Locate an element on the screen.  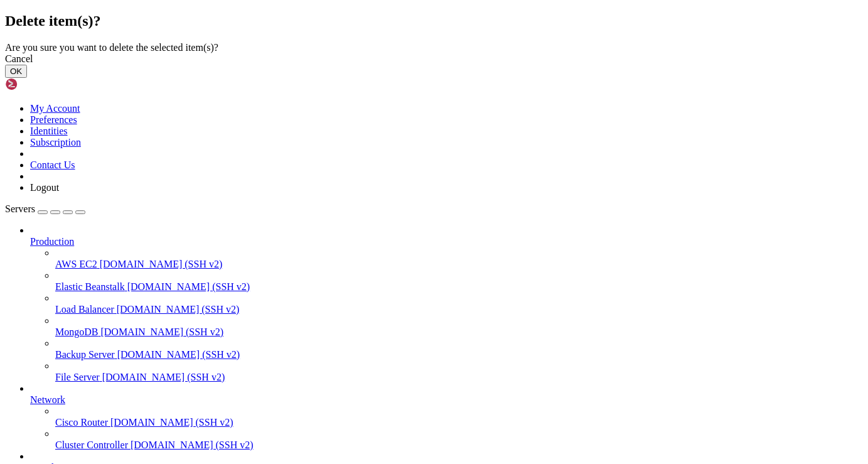
span: MongoDB is located at coordinates (77, 332).